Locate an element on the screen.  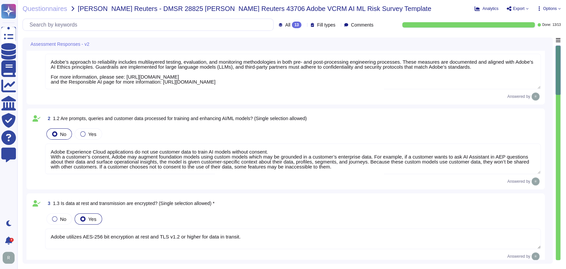
div: 6 is located at coordinates (12, 240).